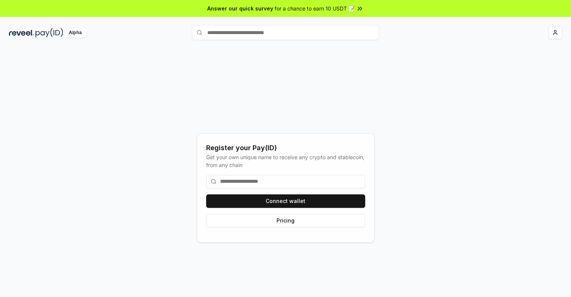 This screenshot has height=297, width=571. Describe the element at coordinates (286, 148) in the screenshot. I see `div: Register your Pay(ID)` at that location.